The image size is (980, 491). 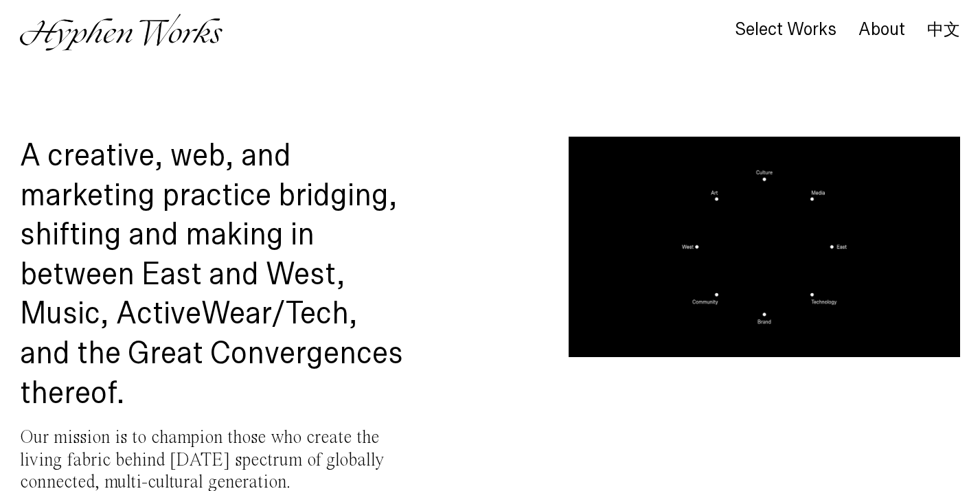 What do you see at coordinates (944, 30) in the screenshot?
I see `a: 中文` at bounding box center [944, 30].